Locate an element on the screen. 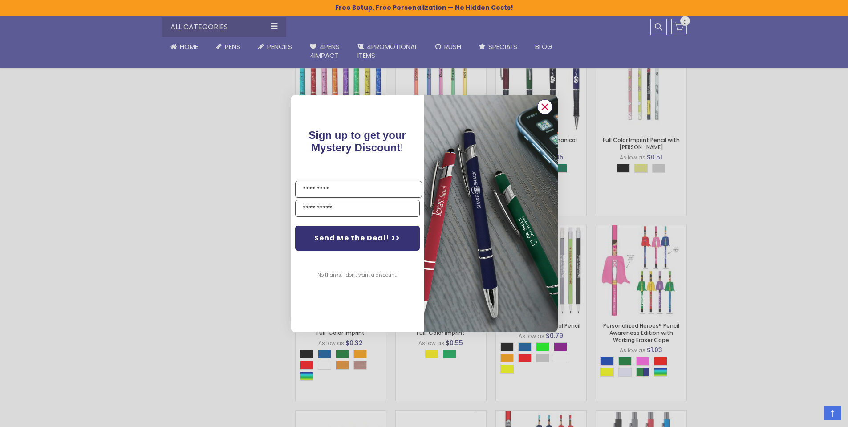 This screenshot has width=848, height=427. img: 081b18bf-2f98-4675-a917-09431eb06994.jpeg is located at coordinates (491, 213).